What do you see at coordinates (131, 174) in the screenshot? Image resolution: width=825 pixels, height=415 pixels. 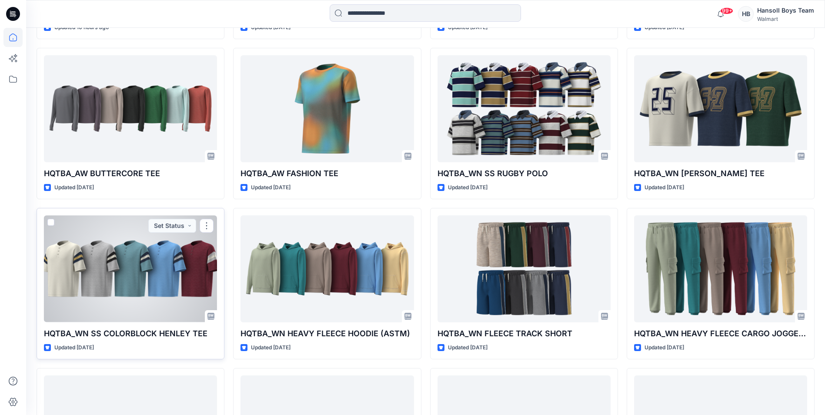 I see `p: HQTBA_AW BUTTERCORE TEE` at bounding box center [131, 174].